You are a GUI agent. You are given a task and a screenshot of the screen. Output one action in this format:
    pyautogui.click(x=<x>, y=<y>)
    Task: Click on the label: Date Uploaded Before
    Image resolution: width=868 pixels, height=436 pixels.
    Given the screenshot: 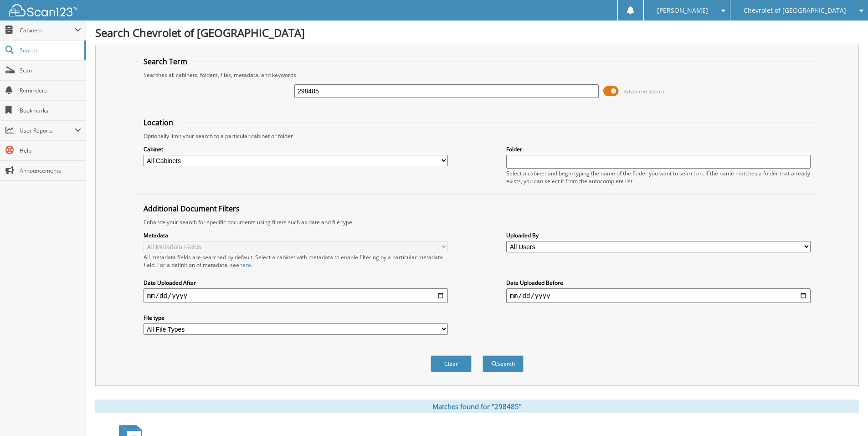 What is the action you would take?
    pyautogui.click(x=659, y=283)
    